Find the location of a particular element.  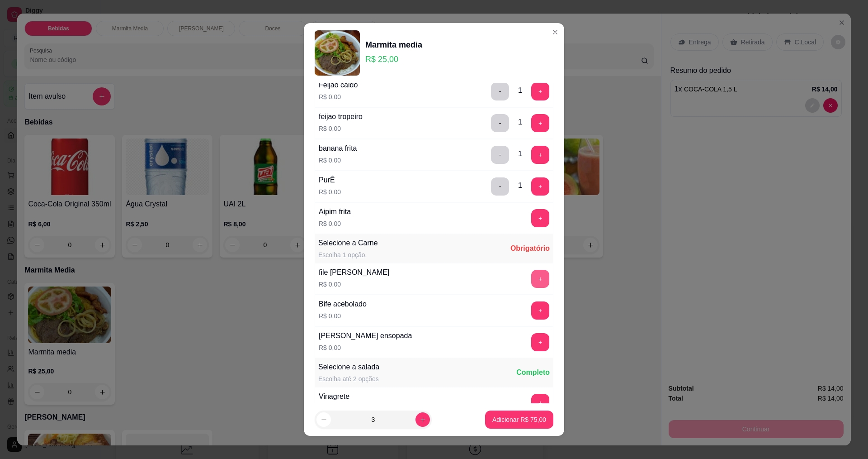

div: Vinagrete is located at coordinates (334, 397).